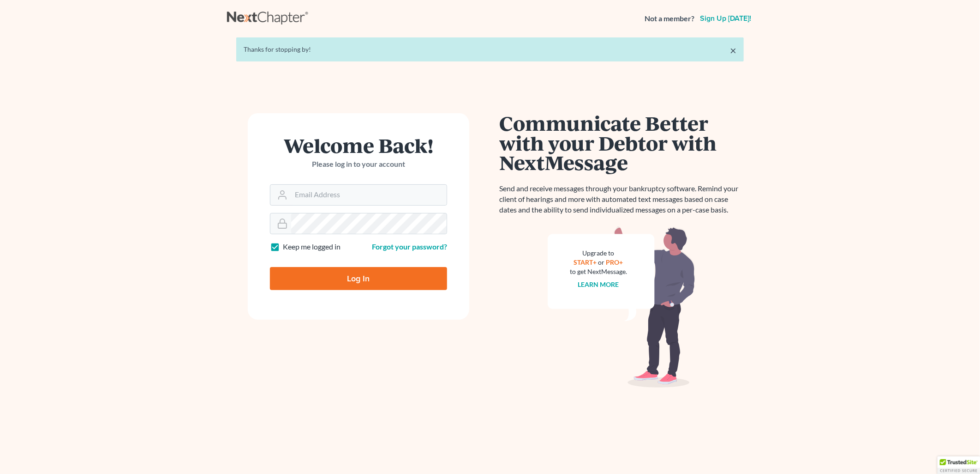 The height and width of the screenshot is (474, 980). Describe the element at coordinates (410, 246) in the screenshot. I see `a: Forgot your password?` at that location.